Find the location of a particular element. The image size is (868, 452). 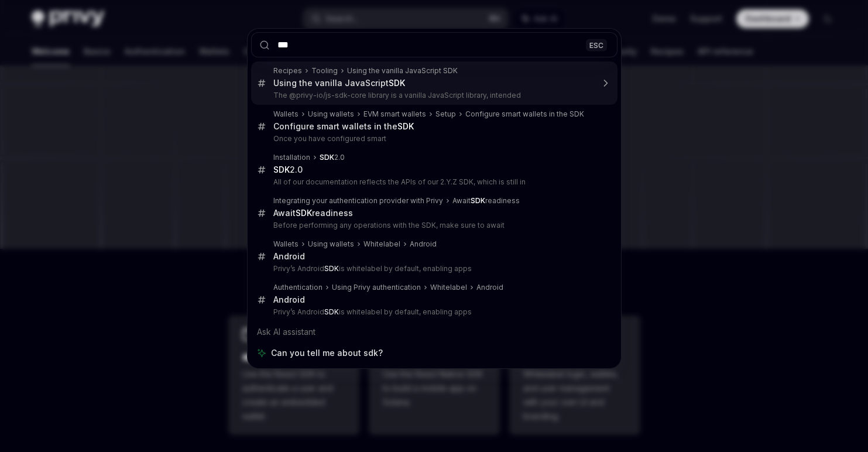

span: Can you tell me about sdk? is located at coordinates (327, 353).